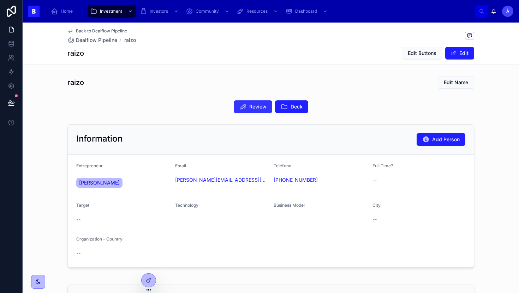 Image resolution: width=519 pixels, height=293 pixels. I want to click on span: Community, so click(207, 11).